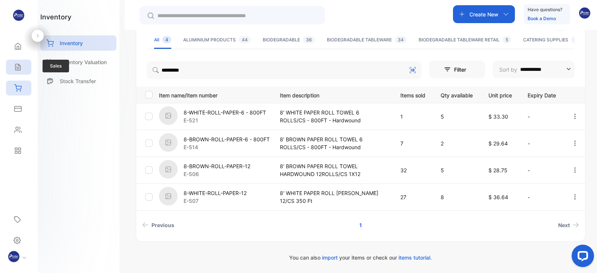 Image resolution: width=597 pixels, height=273 pixels. What do you see at coordinates (552, 40) in the screenshot?
I see `div: CATERING SUPPLIES` at bounding box center [552, 40].